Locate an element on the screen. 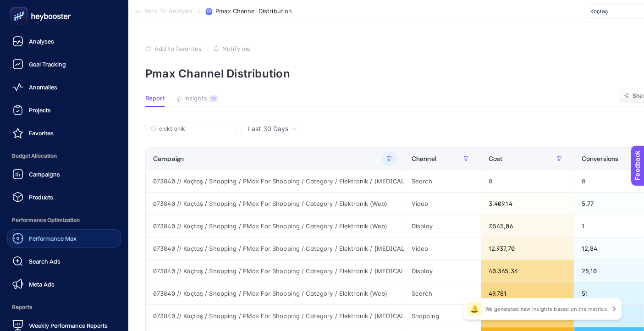 The image size is (644, 331). button: Add to favorites is located at coordinates (174, 48).